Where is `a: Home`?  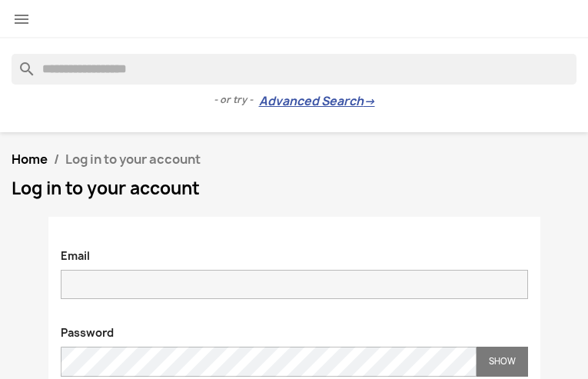
a: Home is located at coordinates (29, 159).